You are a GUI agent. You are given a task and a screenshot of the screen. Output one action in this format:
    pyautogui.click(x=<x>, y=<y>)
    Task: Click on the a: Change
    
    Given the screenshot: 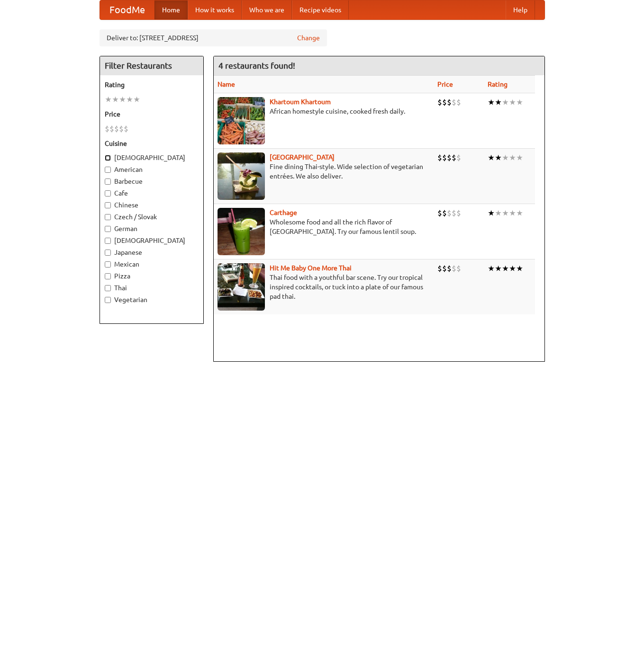 What is the action you would take?
    pyautogui.click(x=308, y=38)
    